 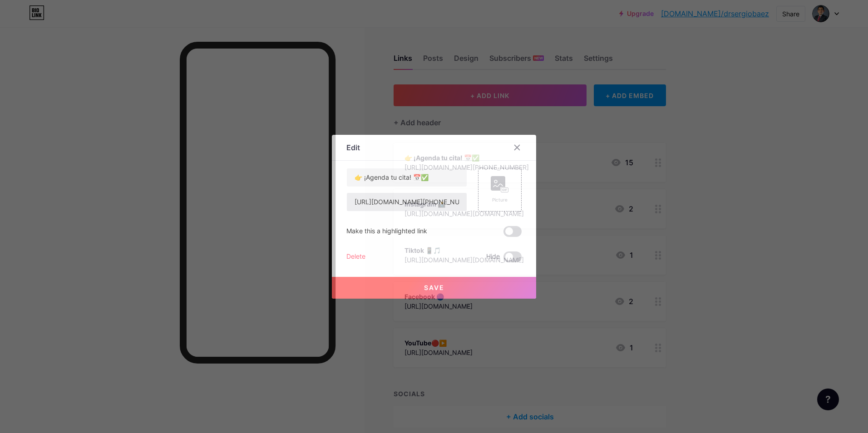 What do you see at coordinates (434, 287) in the screenshot?
I see `span: Save` at bounding box center [434, 287].